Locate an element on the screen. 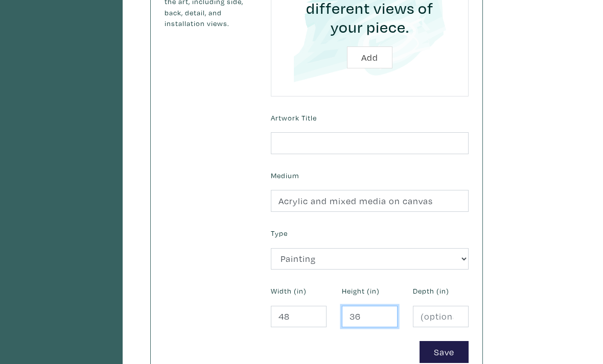 This screenshot has width=603, height=364. input: Ex. Acrylic on canvas, giclee on photo paper is located at coordinates (369, 201).